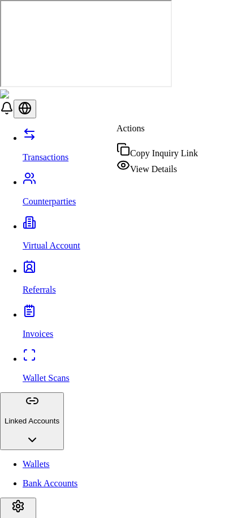  Describe the element at coordinates (32, 421) in the screenshot. I see `p: Linked Accounts` at that location.